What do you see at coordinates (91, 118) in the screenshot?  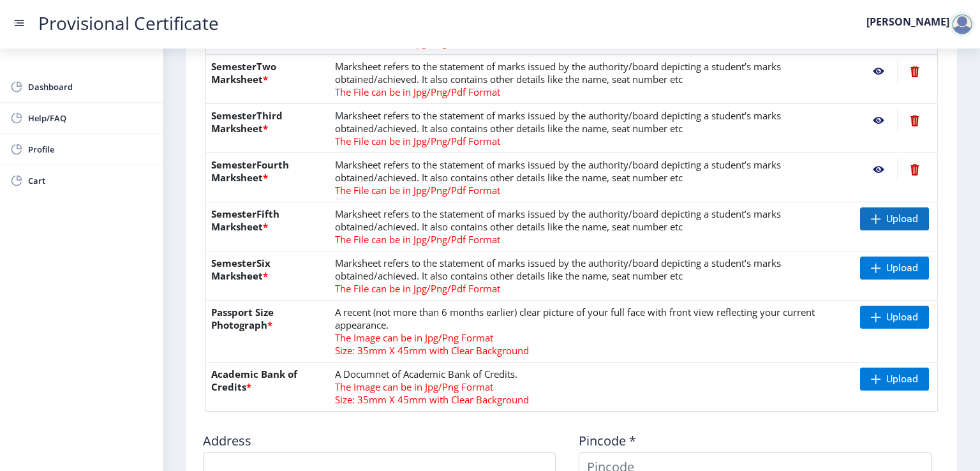 I see `span: Help/FAQ` at bounding box center [91, 118].